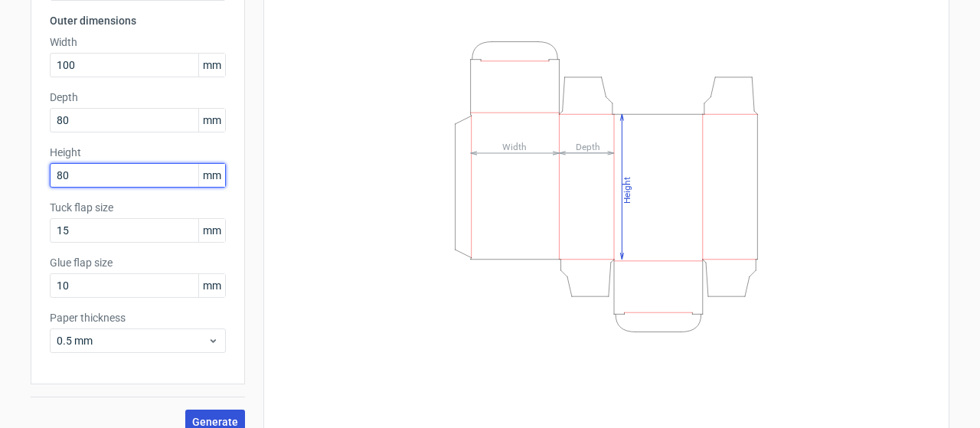 This screenshot has height=428, width=980. I want to click on h3: Outer dimensions, so click(138, 21).